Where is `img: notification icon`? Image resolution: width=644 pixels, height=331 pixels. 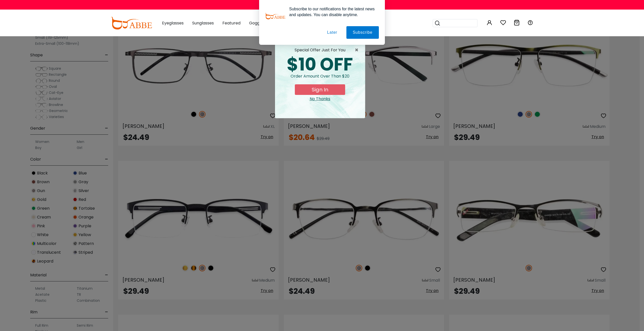
img: notification icon is located at coordinates (275, 16).